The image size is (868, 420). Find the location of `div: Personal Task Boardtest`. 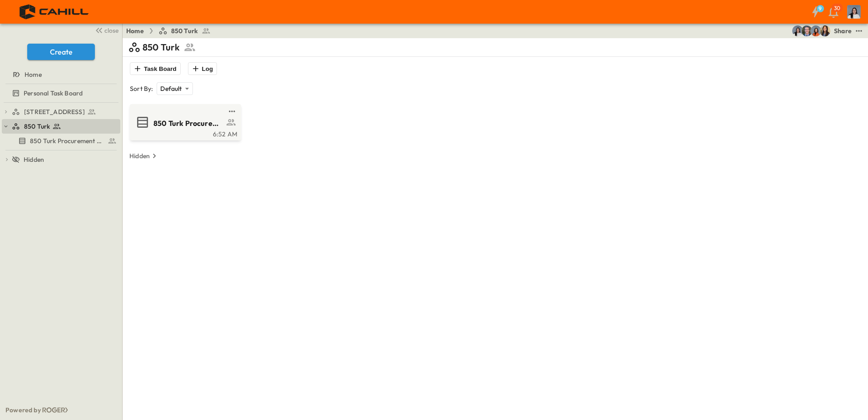

div: Personal Task Boardtest is located at coordinates (61, 93).